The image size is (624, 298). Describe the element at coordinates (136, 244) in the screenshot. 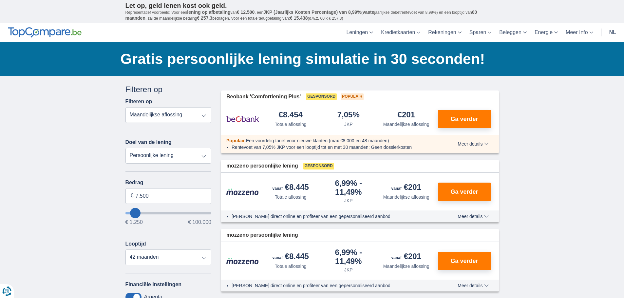

I see `label: Looptijd` at that location.